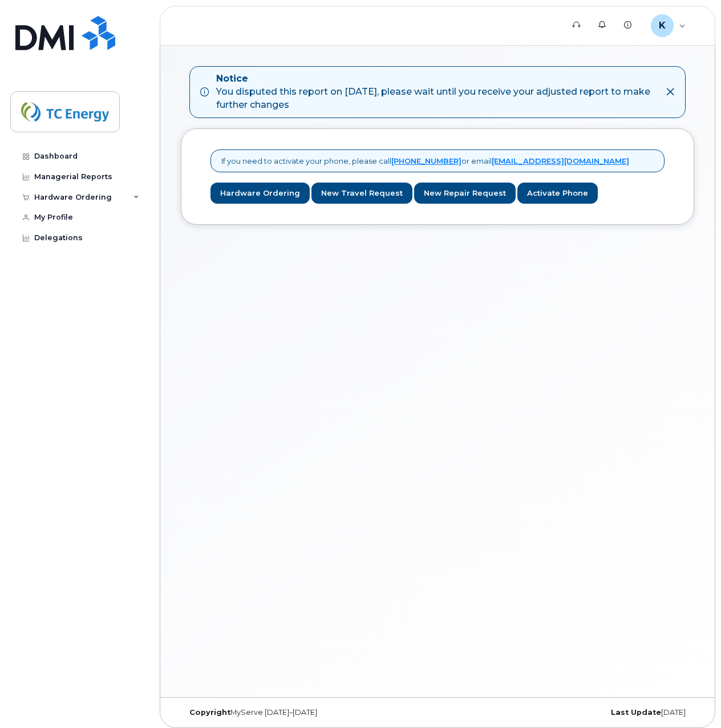 The height and width of the screenshot is (728, 721). What do you see at coordinates (557, 193) in the screenshot?
I see `a: Activate Phone` at bounding box center [557, 193].